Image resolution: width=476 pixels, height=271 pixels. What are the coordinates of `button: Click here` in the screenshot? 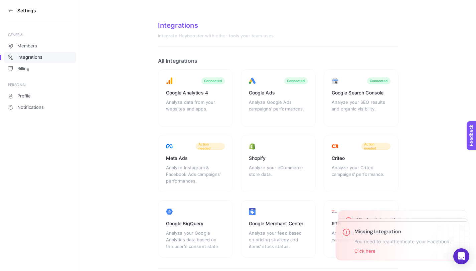 It's located at (365, 251).